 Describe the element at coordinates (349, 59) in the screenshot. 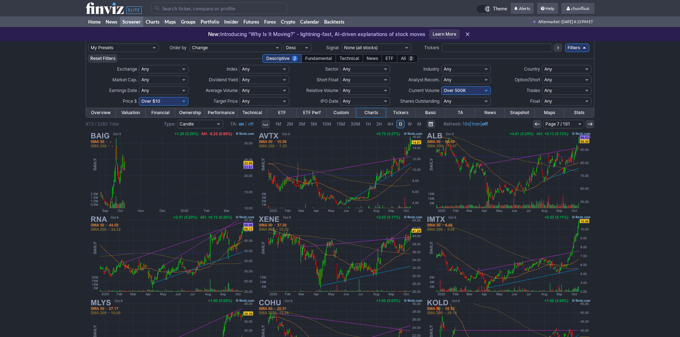

I see `div: Technical` at that location.